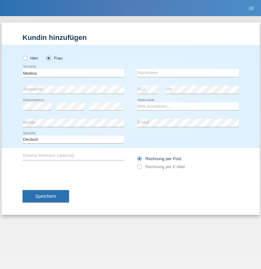  Describe the element at coordinates (161, 167) in the screenshot. I see `label: Rechnung per E-Mail` at that location.